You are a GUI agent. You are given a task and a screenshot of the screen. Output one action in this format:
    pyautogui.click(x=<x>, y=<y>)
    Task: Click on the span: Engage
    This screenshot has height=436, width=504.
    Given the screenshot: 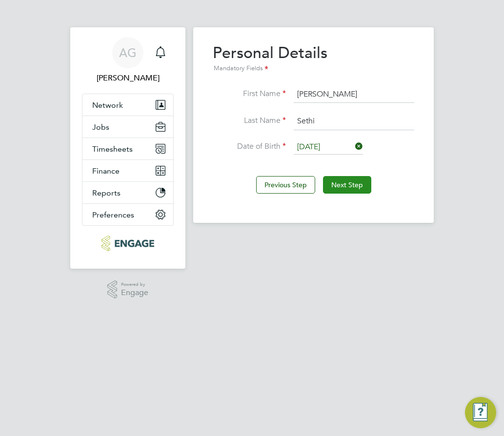 What is the action you would take?
    pyautogui.click(x=135, y=292)
    